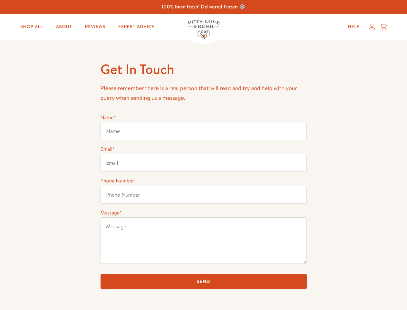  Describe the element at coordinates (108, 117) in the screenshot. I see `label: Name` at that location.